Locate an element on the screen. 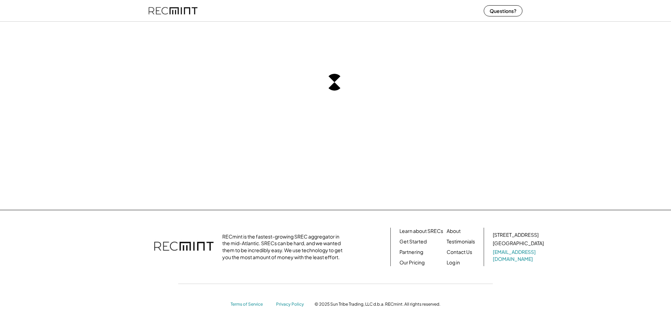 The height and width of the screenshot is (334, 671). div: RECmint is the fastest-growing SREC aggregator in the mid-Atlantic. SRECs can be hard, and we wan... is located at coordinates (284, 247).